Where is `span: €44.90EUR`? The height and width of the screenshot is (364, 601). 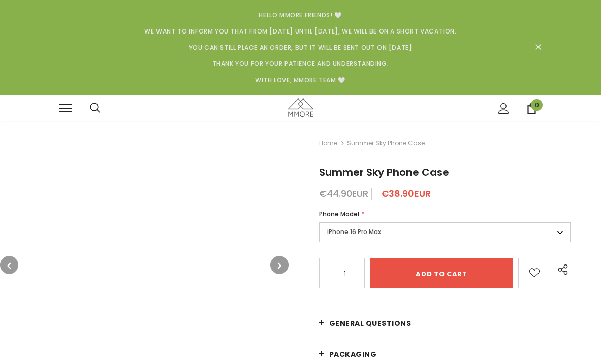
span: €44.90EUR is located at coordinates (343, 193).